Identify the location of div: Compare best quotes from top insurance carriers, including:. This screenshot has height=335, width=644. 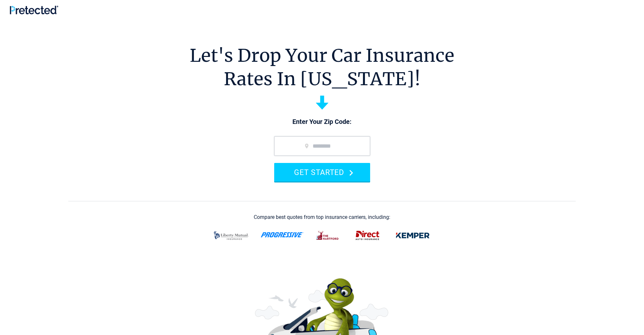
(322, 217).